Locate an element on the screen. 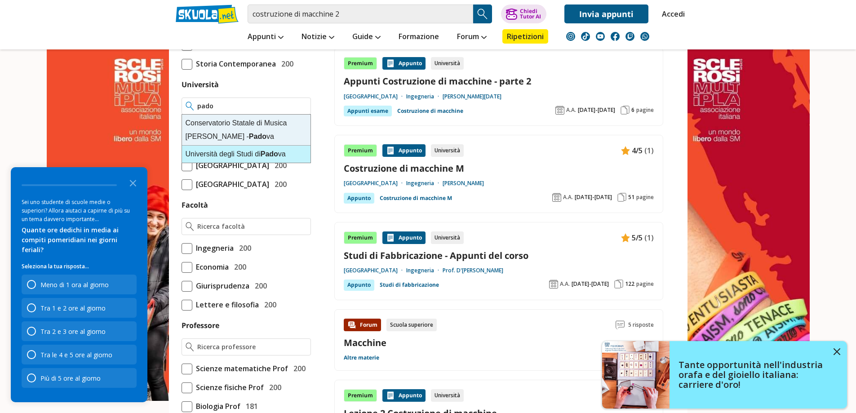 The width and height of the screenshot is (856, 413). span: Why this ad? is located at coordinates (253, 23).